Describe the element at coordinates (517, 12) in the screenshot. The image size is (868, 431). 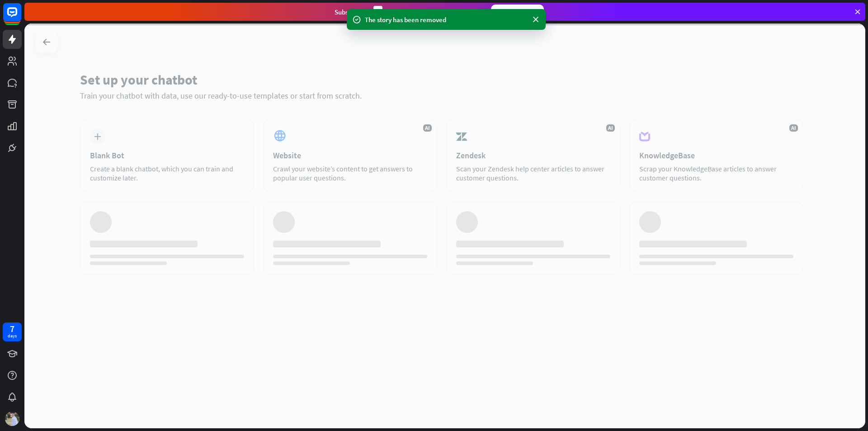
I see `div: Subscribe now` at that location.